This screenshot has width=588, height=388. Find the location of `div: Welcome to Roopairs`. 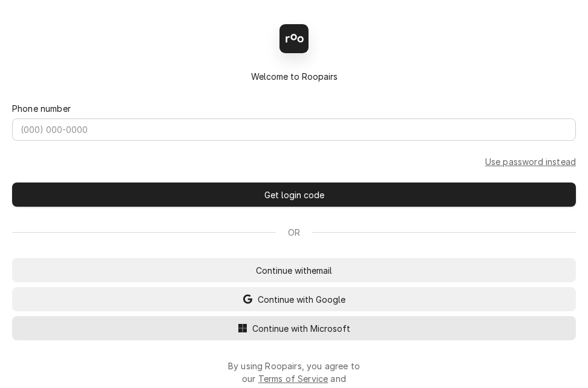

div: Welcome to Roopairs is located at coordinates (294, 76).